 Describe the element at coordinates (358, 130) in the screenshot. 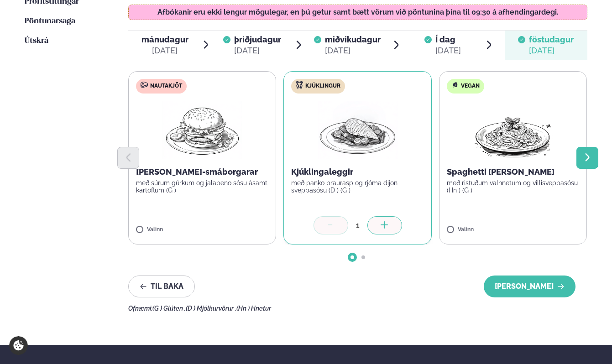

I see `img: Chicken-breast.png` at that location.